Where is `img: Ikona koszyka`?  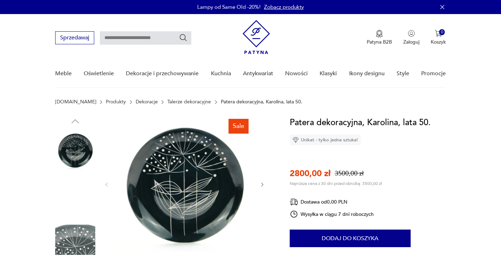 img: Ikona koszyka is located at coordinates (438, 33).